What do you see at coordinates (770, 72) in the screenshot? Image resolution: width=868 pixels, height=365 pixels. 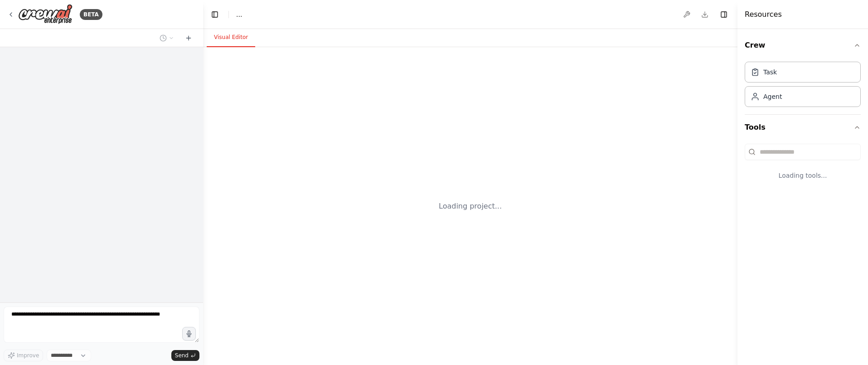 I see `div: Task` at bounding box center [770, 72].